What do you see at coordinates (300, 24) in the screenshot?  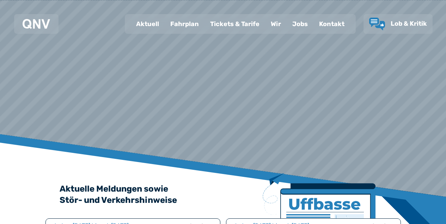 I see `a: Jobs` at bounding box center [300, 24].